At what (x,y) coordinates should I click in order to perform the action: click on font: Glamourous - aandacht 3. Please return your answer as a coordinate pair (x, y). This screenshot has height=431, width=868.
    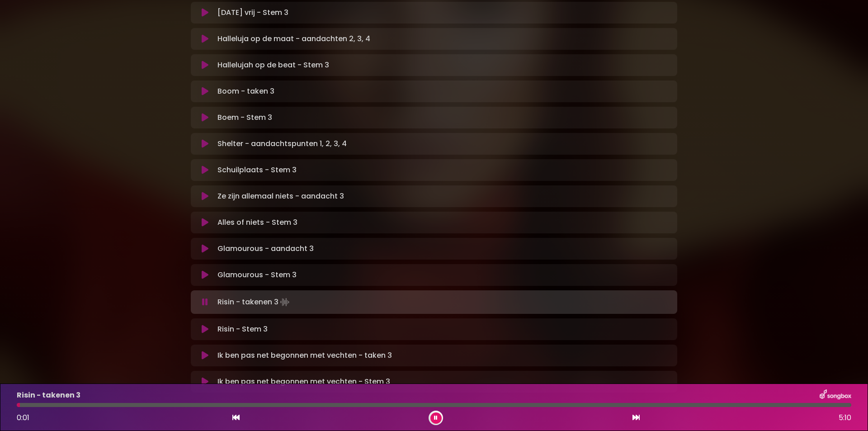
    Looking at the image, I should click on (265, 248).